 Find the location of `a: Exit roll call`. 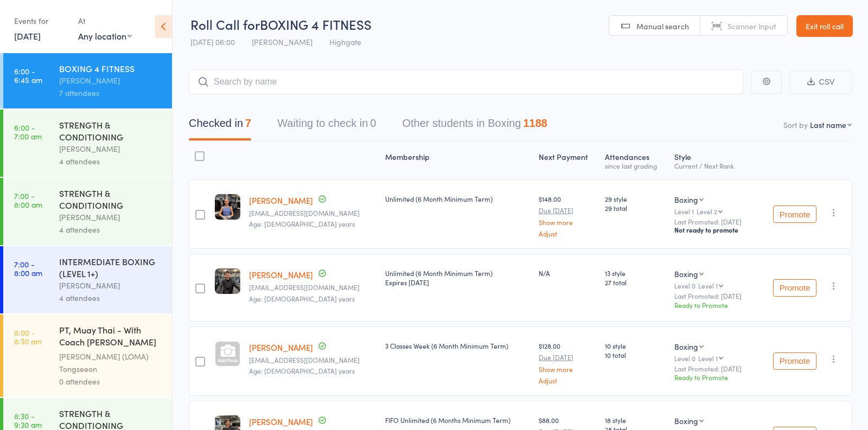

a: Exit roll call is located at coordinates (824, 26).